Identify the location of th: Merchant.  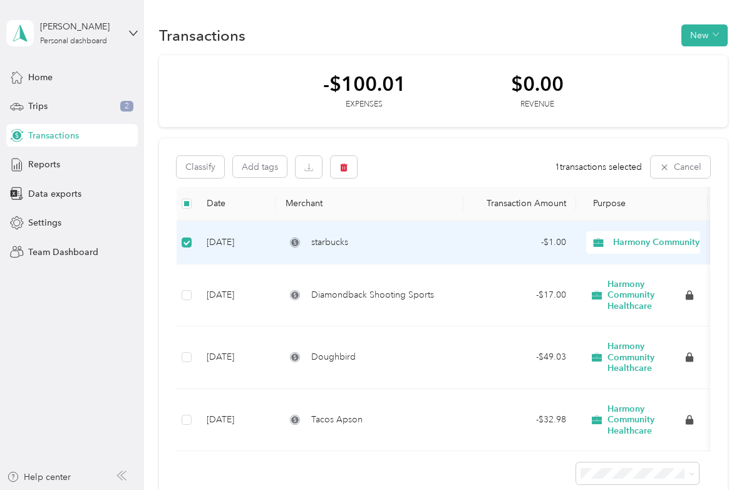
(370, 204).